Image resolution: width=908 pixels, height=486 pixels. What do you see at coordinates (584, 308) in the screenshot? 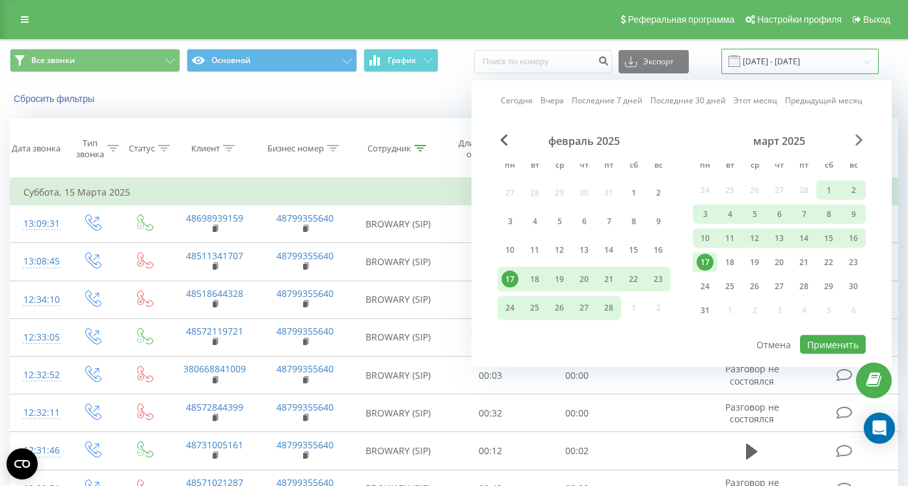
I see `div: чт 27 февр. 2025 г.` at bounding box center [584, 308].